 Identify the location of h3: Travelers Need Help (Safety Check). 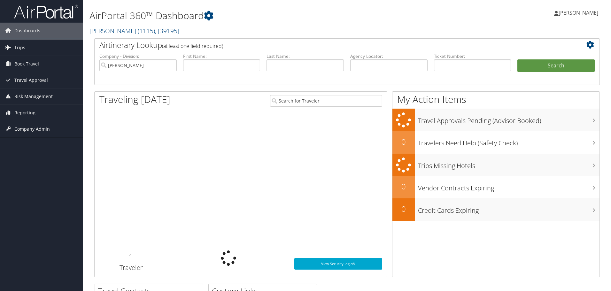
(509, 142).